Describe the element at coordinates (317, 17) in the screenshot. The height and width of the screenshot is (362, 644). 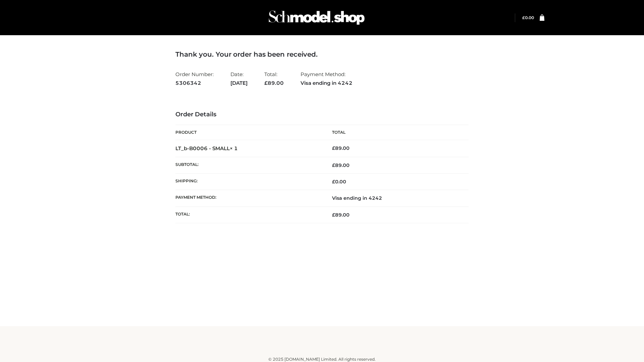
I see `img: Schmodel Admin 964` at that location.